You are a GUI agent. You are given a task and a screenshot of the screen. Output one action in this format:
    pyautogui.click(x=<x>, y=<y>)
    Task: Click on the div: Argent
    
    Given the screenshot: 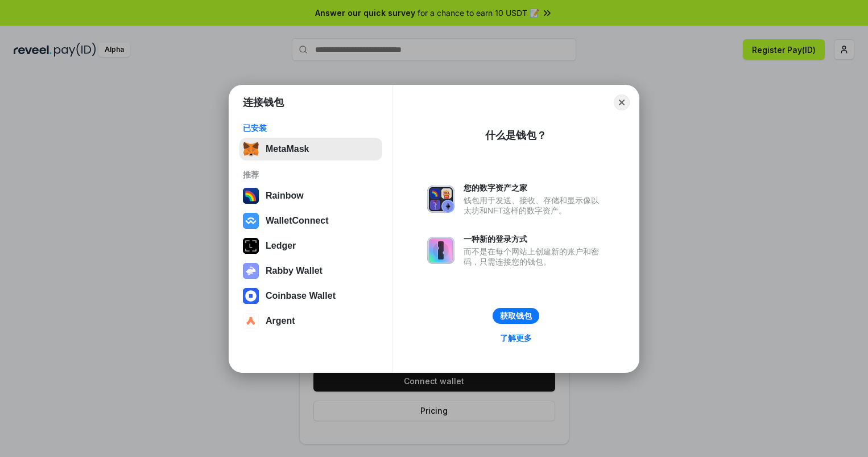 What is the action you would take?
    pyautogui.click(x=281, y=321)
    